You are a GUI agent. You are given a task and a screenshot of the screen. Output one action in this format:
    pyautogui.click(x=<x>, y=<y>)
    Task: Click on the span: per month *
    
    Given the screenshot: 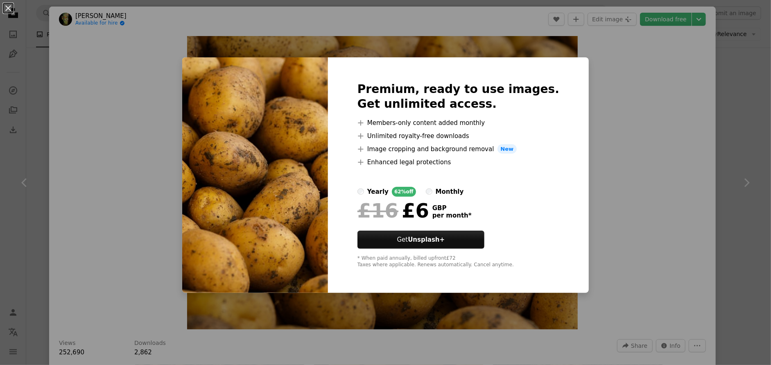 What is the action you would take?
    pyautogui.click(x=452, y=215)
    